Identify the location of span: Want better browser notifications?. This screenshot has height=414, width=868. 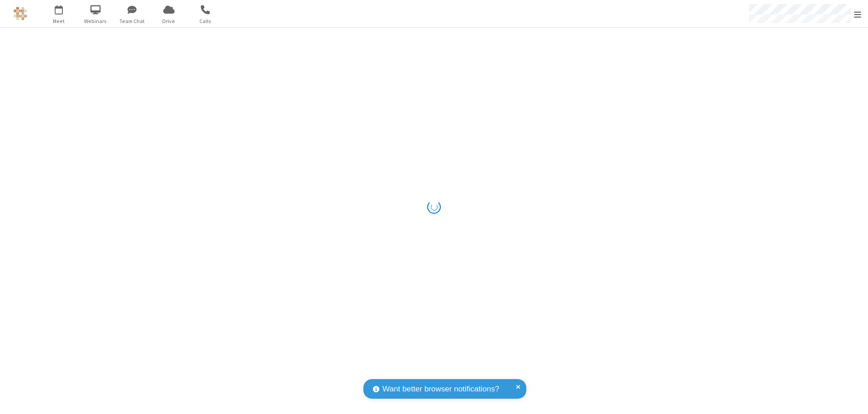
(441, 389).